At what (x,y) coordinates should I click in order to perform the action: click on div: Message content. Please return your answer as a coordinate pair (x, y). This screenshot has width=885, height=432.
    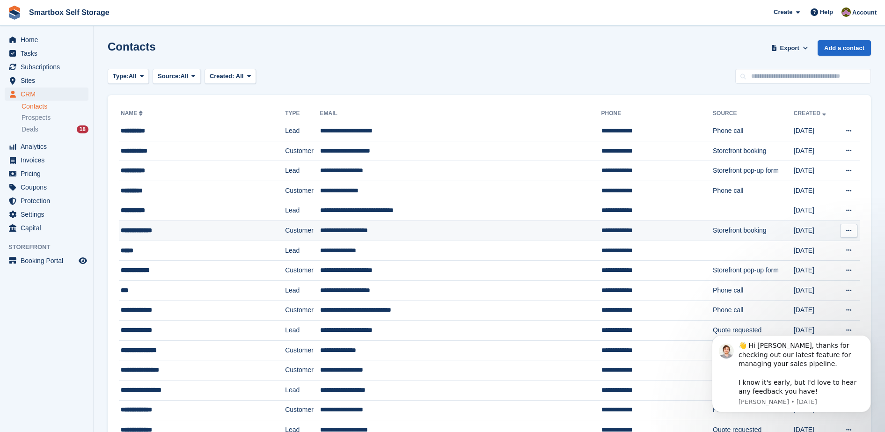
    Looking at the image, I should click on (103, 48).